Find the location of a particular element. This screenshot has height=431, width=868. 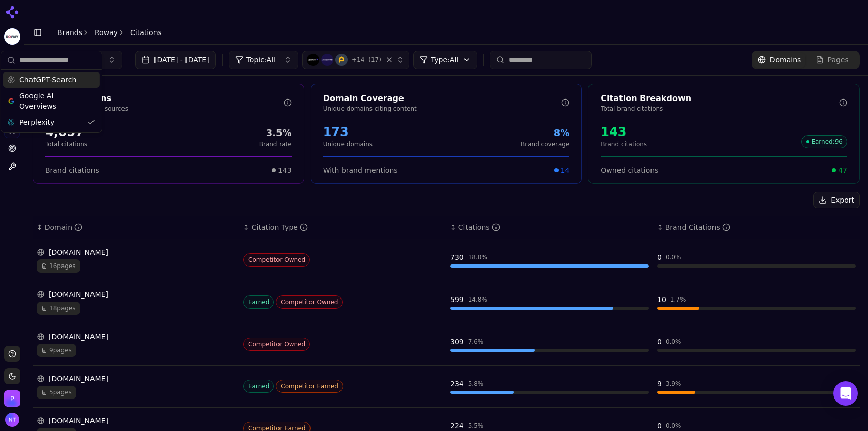

span: Competitor Earned is located at coordinates (310, 386).